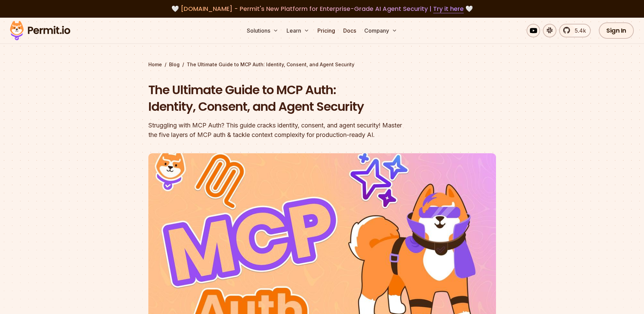 This screenshot has width=644, height=314. Describe the element at coordinates (578, 31) in the screenshot. I see `span: 5.4k` at that location.